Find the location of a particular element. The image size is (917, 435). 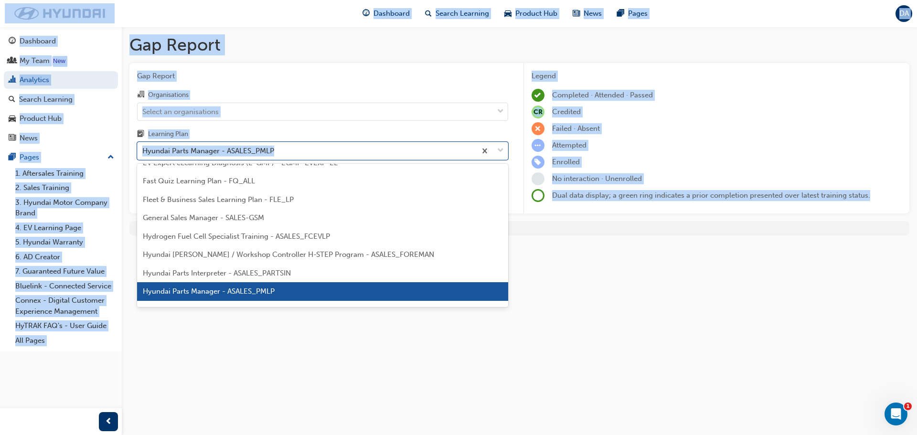

span: Pages is located at coordinates (638, 13).